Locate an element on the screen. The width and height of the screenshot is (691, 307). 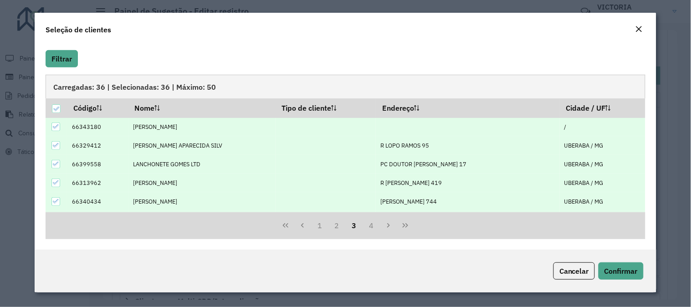
span: Cancelar is located at coordinates (574, 271).